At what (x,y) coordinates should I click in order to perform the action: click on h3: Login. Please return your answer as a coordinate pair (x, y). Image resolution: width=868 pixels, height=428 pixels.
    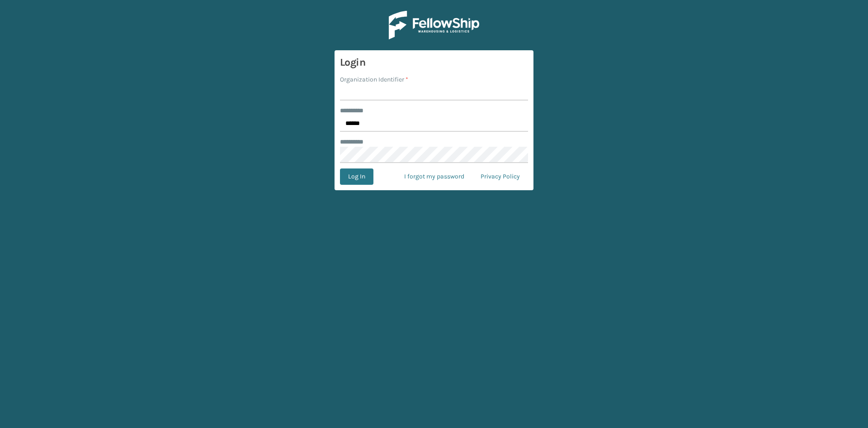
    Looking at the image, I should click on (434, 63).